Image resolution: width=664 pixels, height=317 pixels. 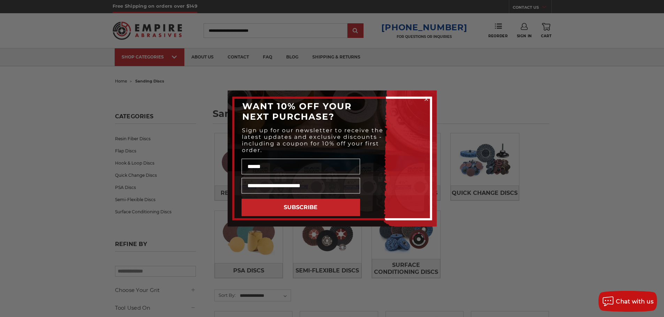 What do you see at coordinates (301, 208) in the screenshot?
I see `button: SUBSCRIBE` at bounding box center [301, 208].